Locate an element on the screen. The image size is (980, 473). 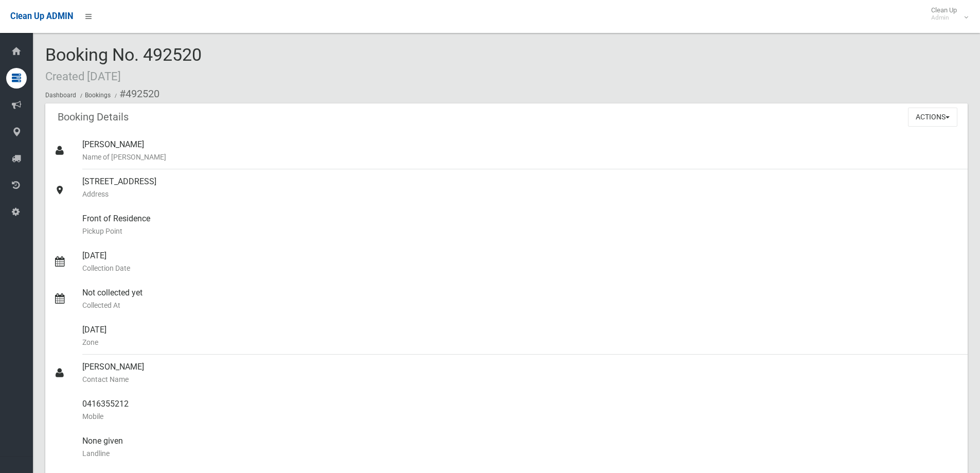
button: Actions is located at coordinates (932, 117).